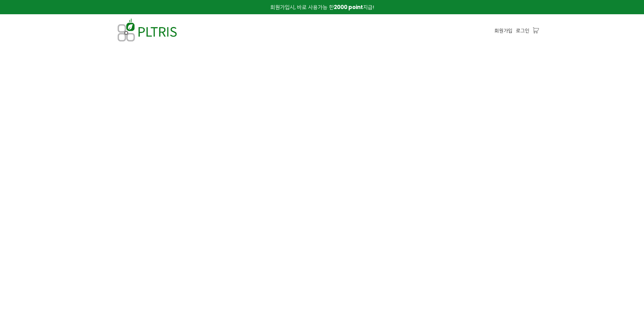 This screenshot has width=644, height=325. I want to click on strong: 2000 point, so click(348, 7).